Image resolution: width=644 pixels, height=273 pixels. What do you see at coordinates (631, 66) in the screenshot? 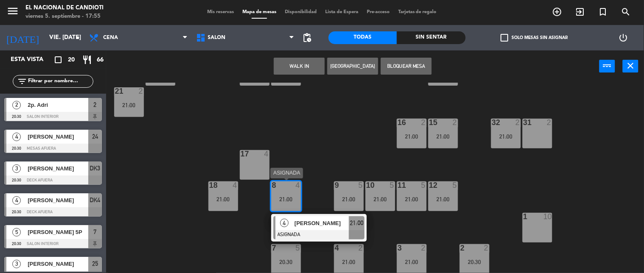
I see `i: close` at bounding box center [631, 66].